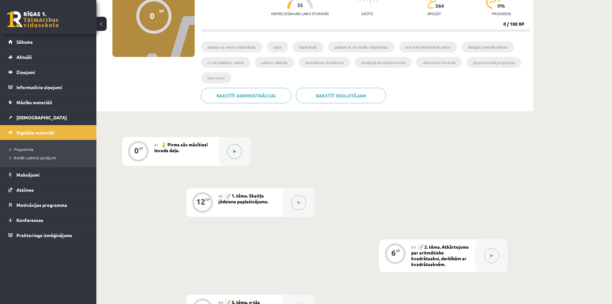 The image size is (612, 304). I want to click on p: Grūts, so click(367, 14).